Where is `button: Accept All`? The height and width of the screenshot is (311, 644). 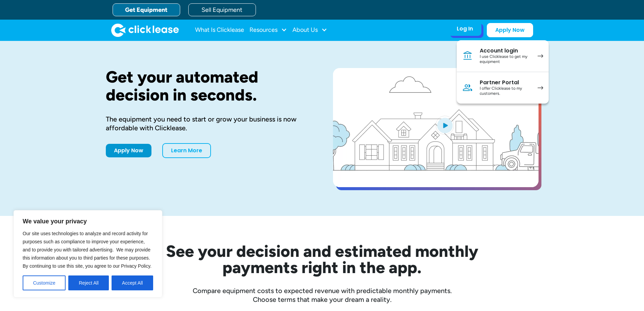 button: Accept All is located at coordinates (132, 283).